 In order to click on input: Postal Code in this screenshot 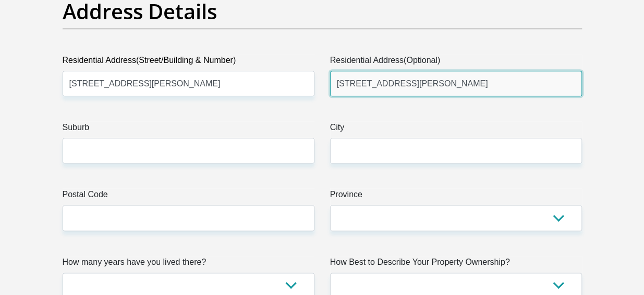, I will do `click(188, 218)`.